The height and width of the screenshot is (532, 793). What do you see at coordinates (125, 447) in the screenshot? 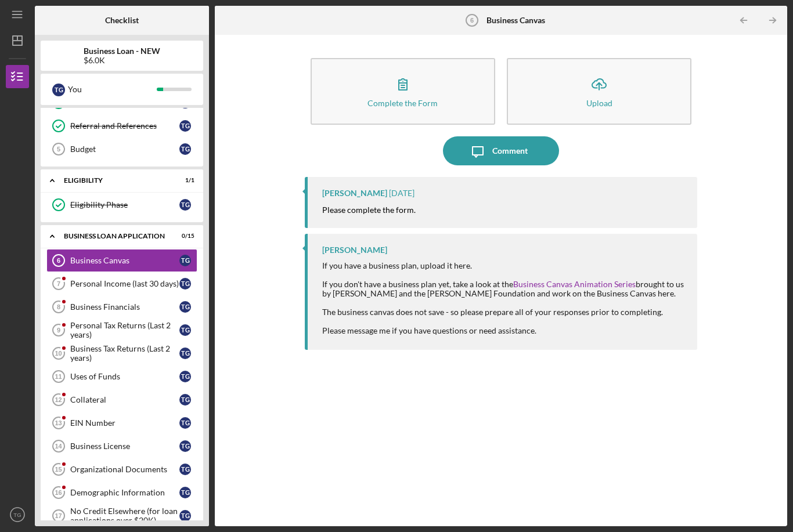
I see `div: Business License` at bounding box center [125, 447].